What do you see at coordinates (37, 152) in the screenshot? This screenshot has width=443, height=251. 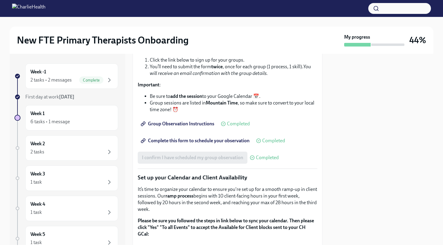 I see `div: 2 tasks` at bounding box center [37, 152].